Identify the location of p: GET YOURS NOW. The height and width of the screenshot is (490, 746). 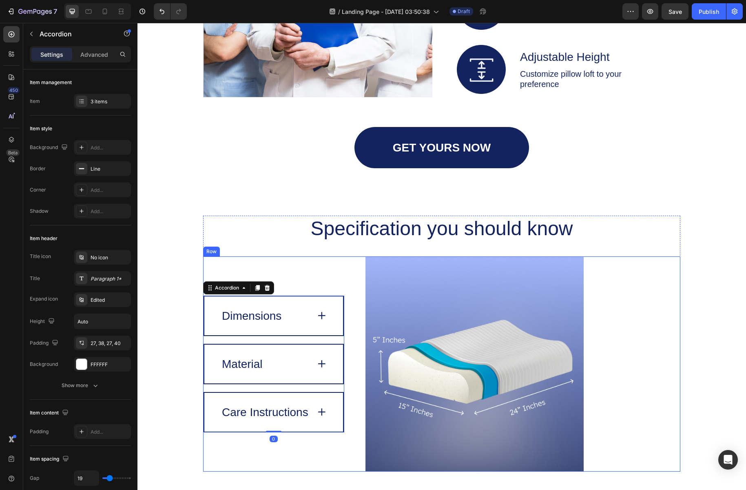
(304, 124).